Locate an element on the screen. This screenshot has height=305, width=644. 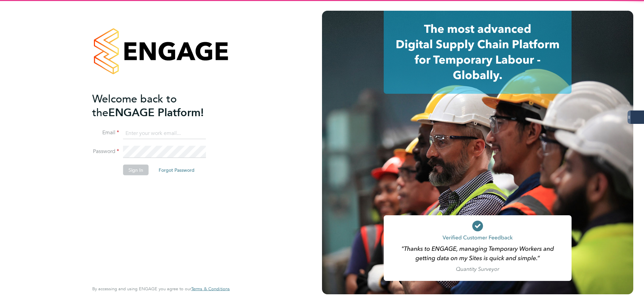
span: By accessing and using ENGAGE you agree to our is located at coordinates (161, 288).